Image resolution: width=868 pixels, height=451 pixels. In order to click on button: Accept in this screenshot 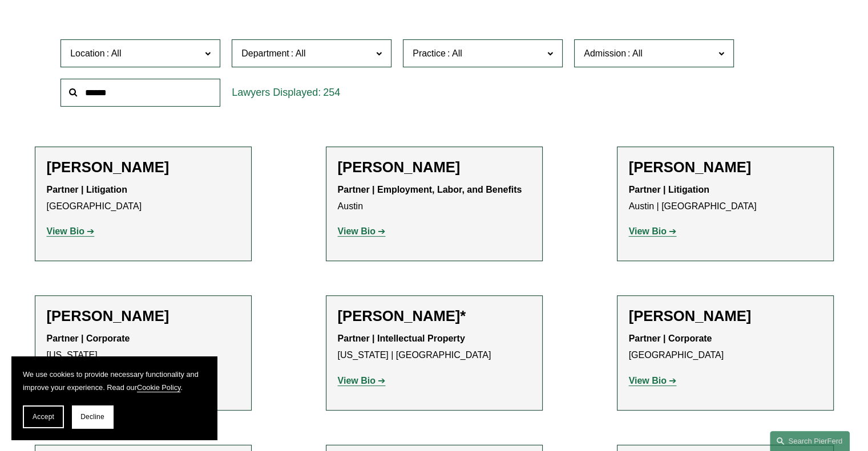, I will do `click(43, 417)`.